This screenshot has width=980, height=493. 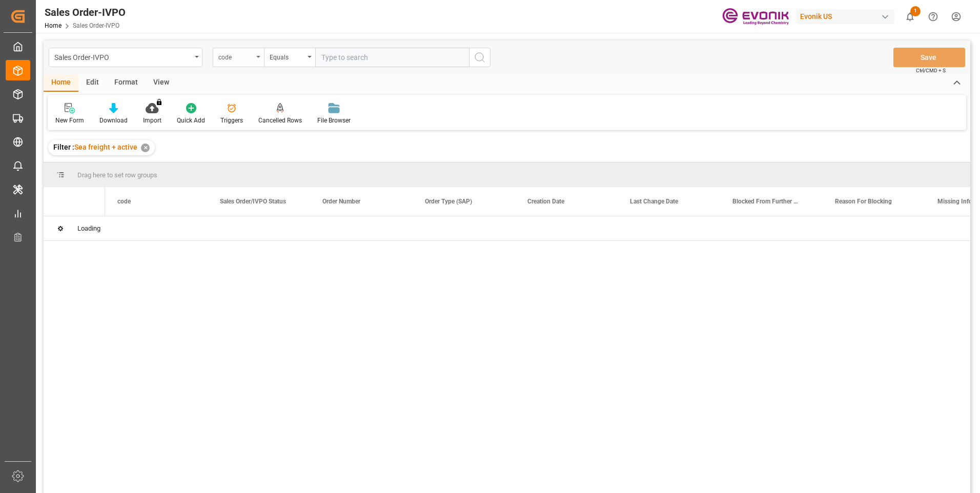 What do you see at coordinates (105, 147) in the screenshot?
I see `span: Sea freight + active` at bounding box center [105, 147].